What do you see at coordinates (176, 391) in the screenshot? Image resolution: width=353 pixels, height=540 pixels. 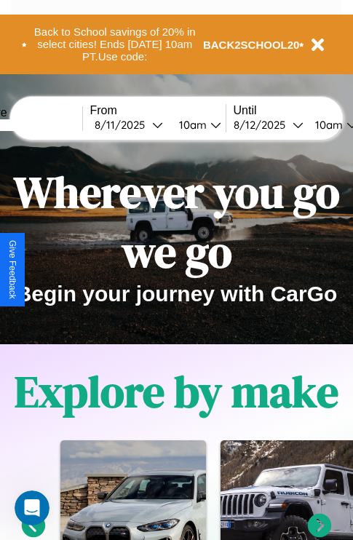 I see `h1: Explore by make` at bounding box center [176, 391].